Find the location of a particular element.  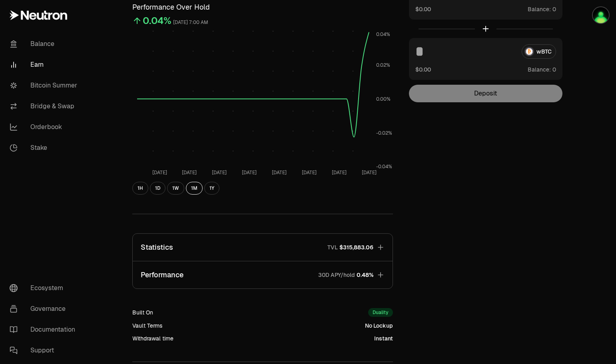

button: Performance30D APY/hold0.48% is located at coordinates (262, 275).